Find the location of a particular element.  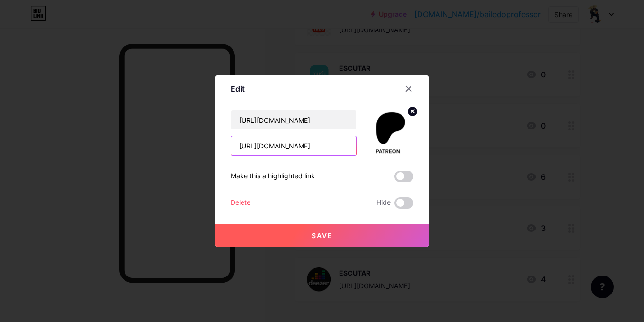

div: Make this a highlighted link is located at coordinates (273, 176).